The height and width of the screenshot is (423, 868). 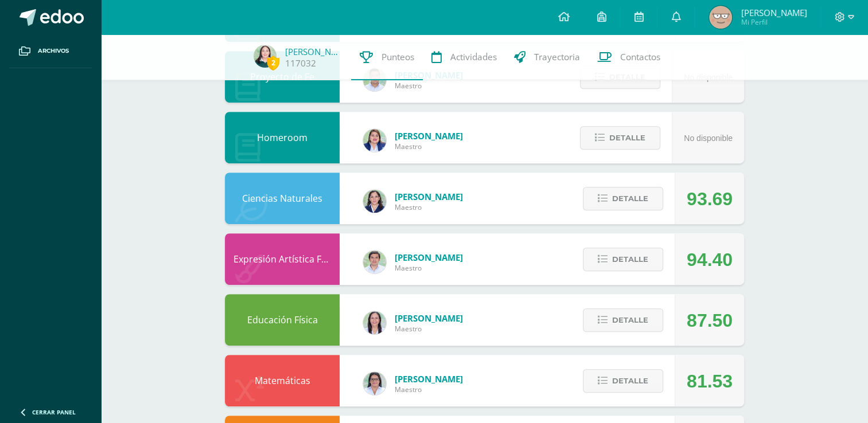 What do you see at coordinates (386, 57) in the screenshot?
I see `a: Punteos` at bounding box center [386, 57].